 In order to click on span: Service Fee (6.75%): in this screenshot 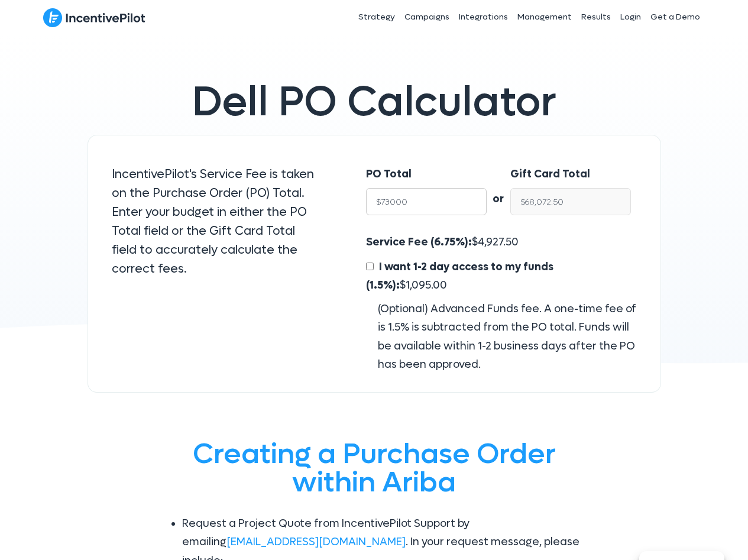, I will do `click(418, 242)`.